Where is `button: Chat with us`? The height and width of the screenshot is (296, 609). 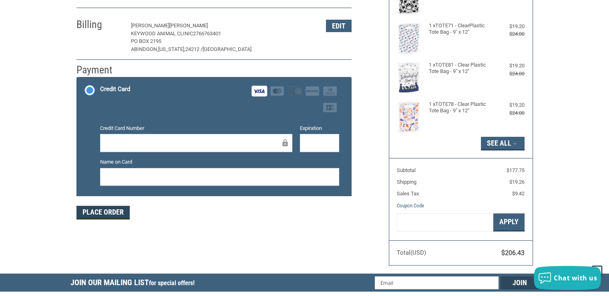
button: Chat with us is located at coordinates (568, 278).